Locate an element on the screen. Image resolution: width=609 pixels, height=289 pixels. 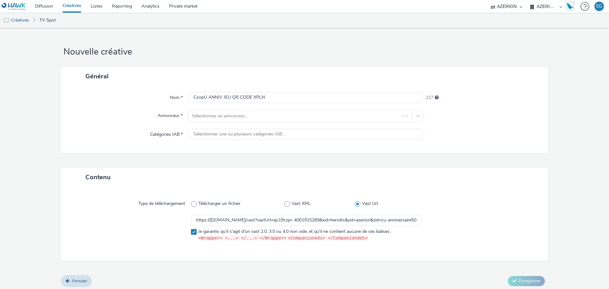
code: <Wrapper> <...> </...> </Wrapper> is located at coordinates (242, 238).